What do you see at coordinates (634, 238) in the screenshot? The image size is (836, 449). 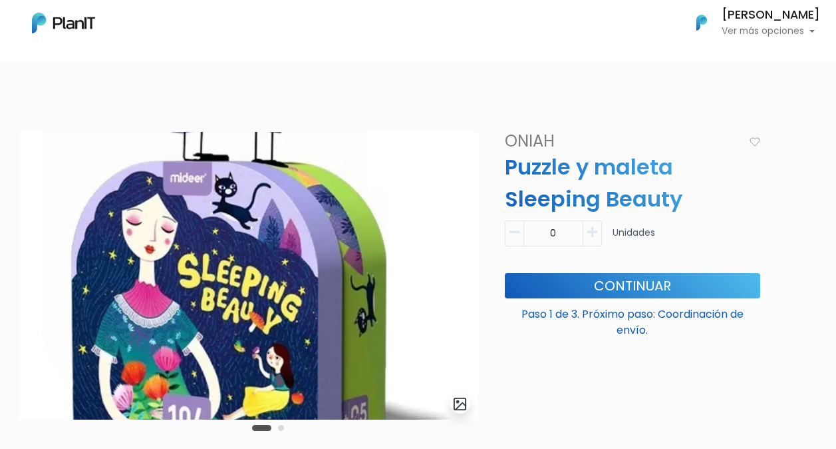 I see `p: Unidades` at bounding box center [634, 238].